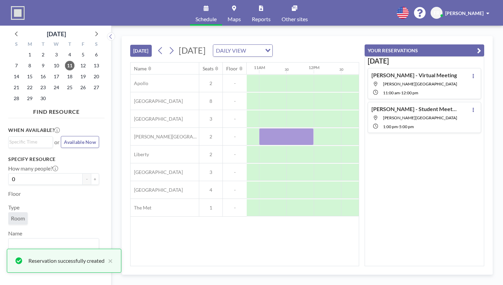 Image resolution: width=503 pixels, height=285 pixels. Describe the element at coordinates (80, 142) in the screenshot. I see `button: Available Now` at that location.